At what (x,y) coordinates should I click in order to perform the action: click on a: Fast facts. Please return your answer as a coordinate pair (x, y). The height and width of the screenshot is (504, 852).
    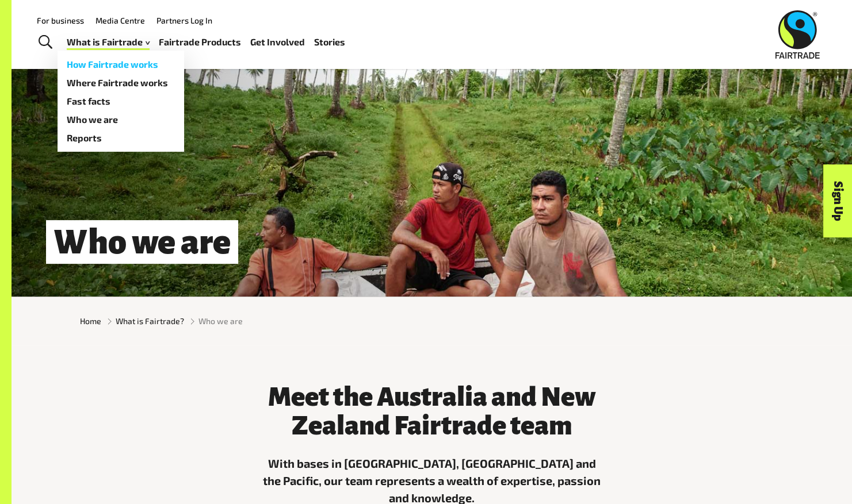
    Looking at the image, I should click on (121, 101).